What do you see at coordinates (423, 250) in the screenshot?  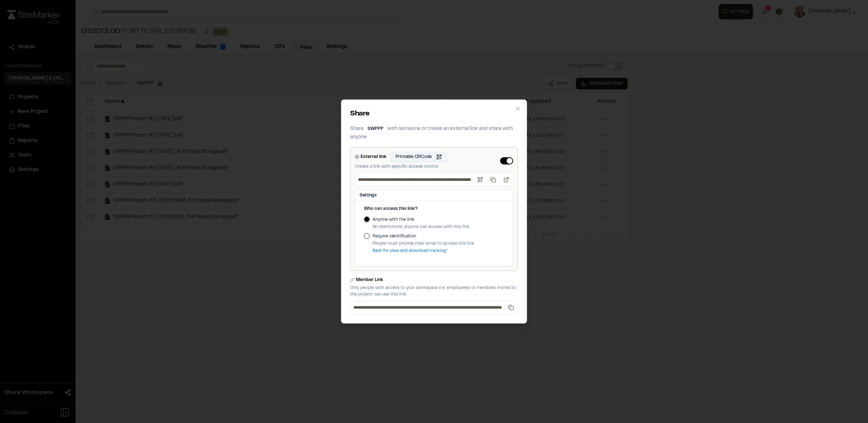 I see `p: Best for view and download tracking*` at bounding box center [423, 250].